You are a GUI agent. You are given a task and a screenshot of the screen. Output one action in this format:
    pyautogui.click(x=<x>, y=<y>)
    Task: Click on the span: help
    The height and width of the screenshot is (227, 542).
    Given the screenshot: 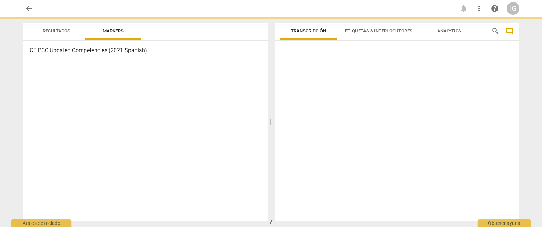 What is the action you would take?
    pyautogui.click(x=494, y=8)
    